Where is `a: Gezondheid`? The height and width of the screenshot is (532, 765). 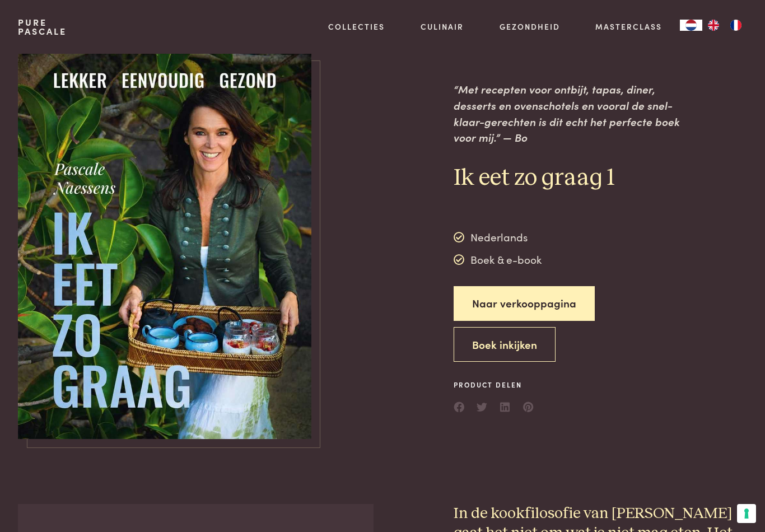
a: Gezondheid is located at coordinates (530, 26).